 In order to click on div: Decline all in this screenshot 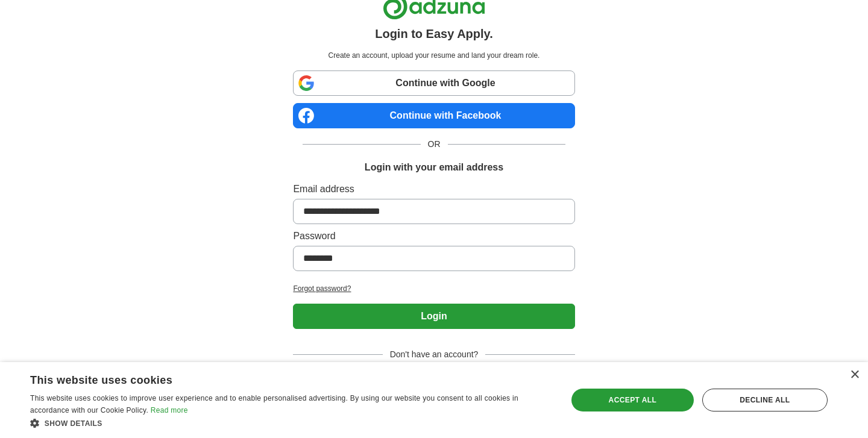, I will do `click(765, 400)`.